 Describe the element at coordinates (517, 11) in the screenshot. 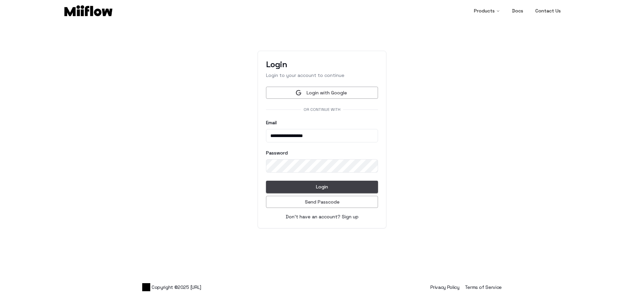

I see `a: Docs` at that location.